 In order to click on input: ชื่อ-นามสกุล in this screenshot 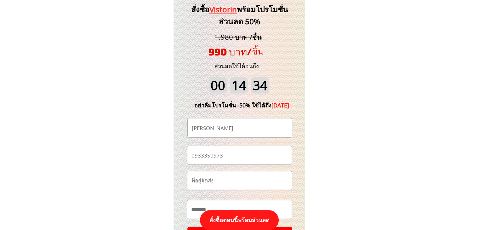, I will do `click(240, 128)`.